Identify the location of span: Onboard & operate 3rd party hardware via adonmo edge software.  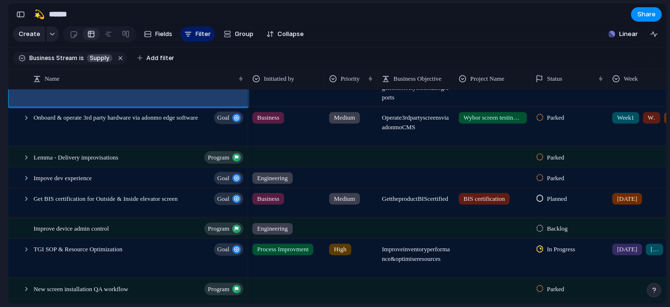
(116, 117).